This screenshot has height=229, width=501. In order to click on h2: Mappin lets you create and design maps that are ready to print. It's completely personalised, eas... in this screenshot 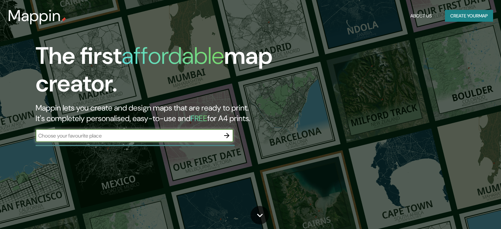, I will do `click(161, 113)`.